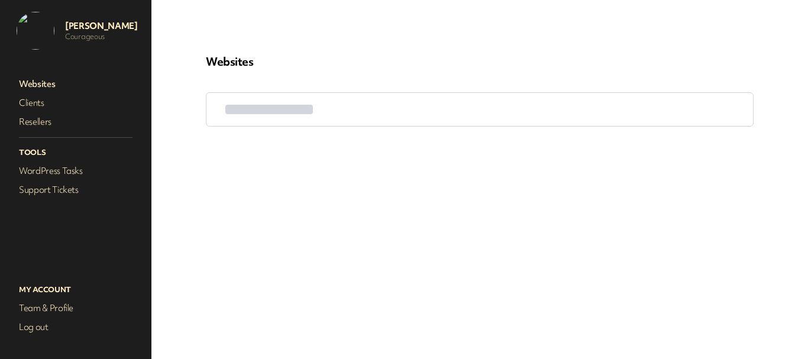  I want to click on p: My Account, so click(76, 290).